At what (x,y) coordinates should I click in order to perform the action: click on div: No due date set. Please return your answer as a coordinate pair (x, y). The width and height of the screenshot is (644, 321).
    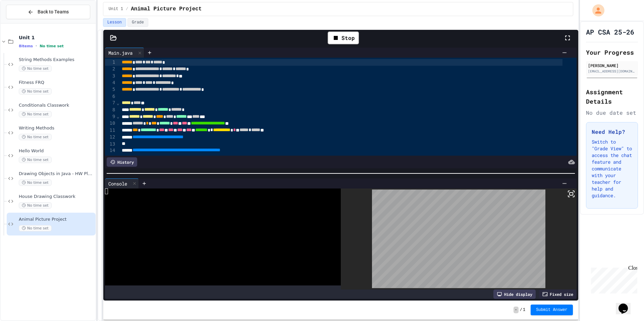
    Looking at the image, I should click on (612, 113).